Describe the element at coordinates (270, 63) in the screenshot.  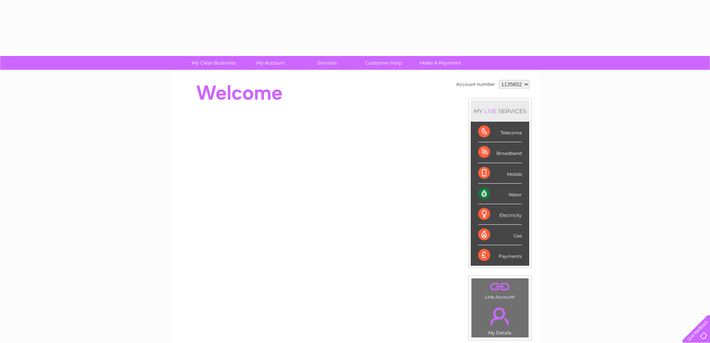
I see `a: My Account` at that location.